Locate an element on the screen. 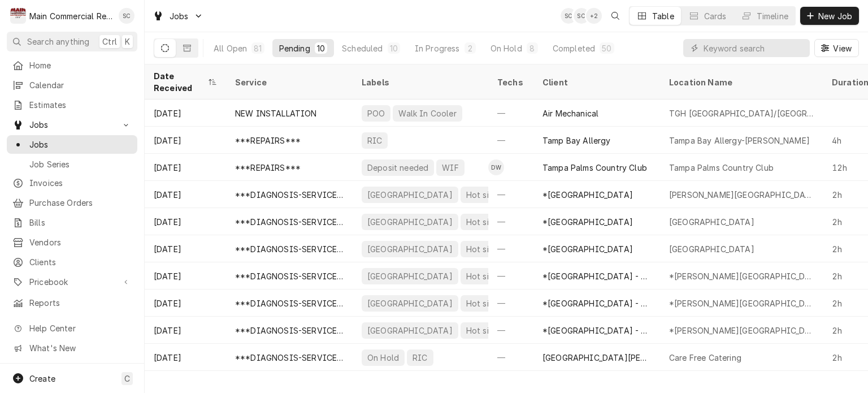 The height and width of the screenshot is (393, 868). span: Estimates is located at coordinates (80, 105).